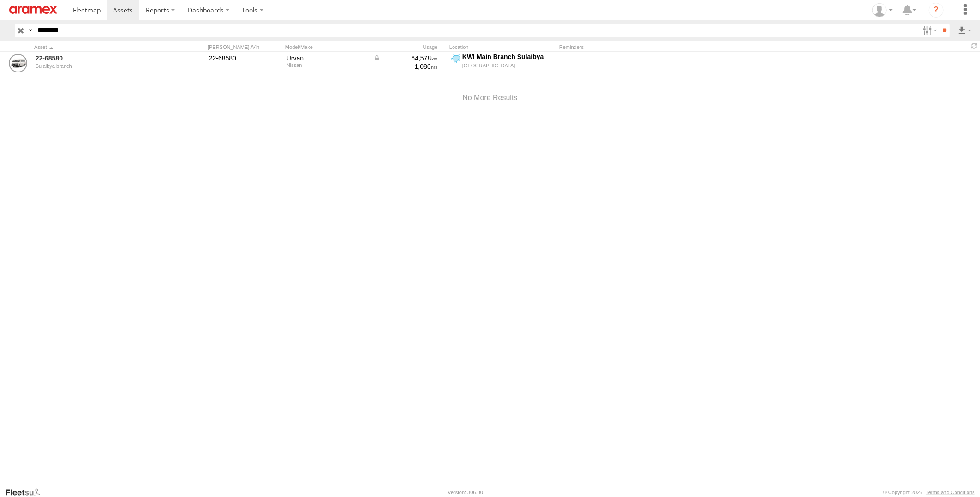  Describe the element at coordinates (244, 58) in the screenshot. I see `div: 22-68580` at that location.